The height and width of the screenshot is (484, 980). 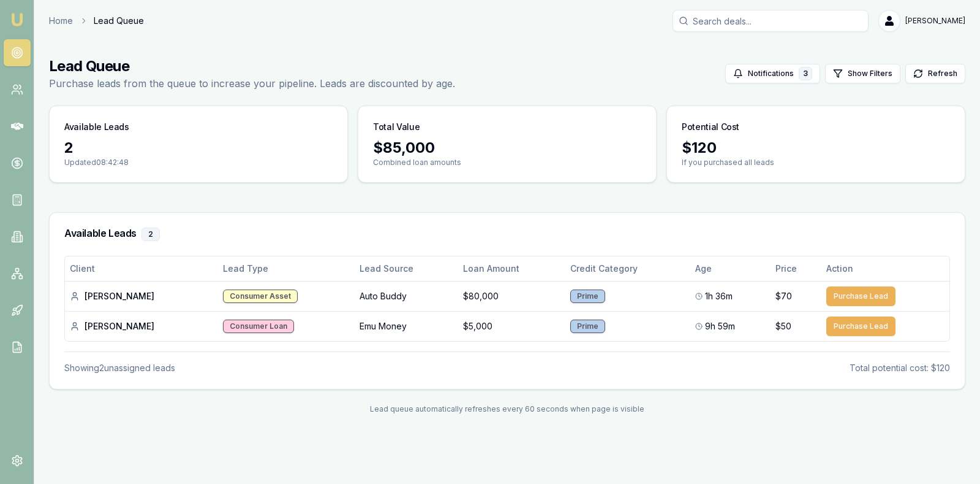 I want to click on span: 1h 36m, so click(x=718, y=296).